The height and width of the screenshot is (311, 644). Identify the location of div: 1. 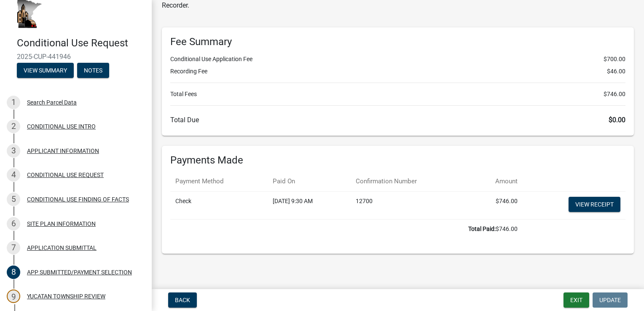
(13, 102).